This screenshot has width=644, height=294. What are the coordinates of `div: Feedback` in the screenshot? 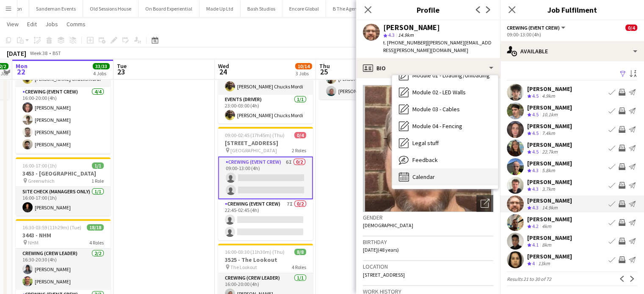 It's located at (445, 160).